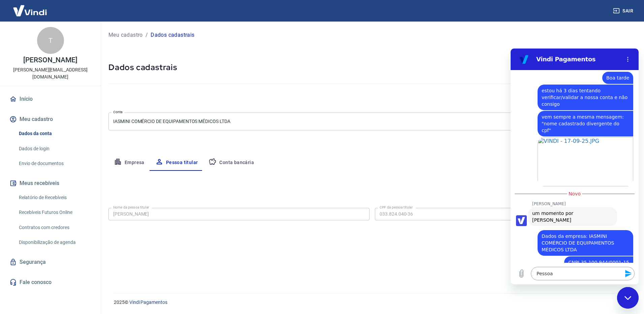 Image resolution: width=644 pixels, height=314 pixels. What do you see at coordinates (54, 227) in the screenshot?
I see `a: Contratos com credores` at bounding box center [54, 227].